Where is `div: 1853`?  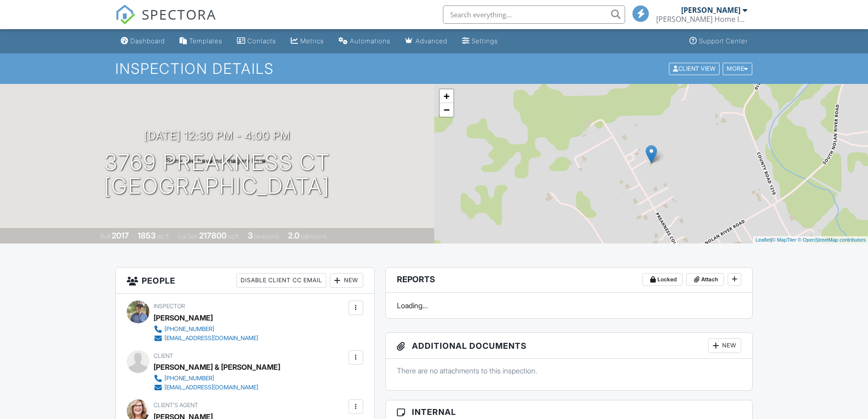 div: 1853 is located at coordinates (147, 235).